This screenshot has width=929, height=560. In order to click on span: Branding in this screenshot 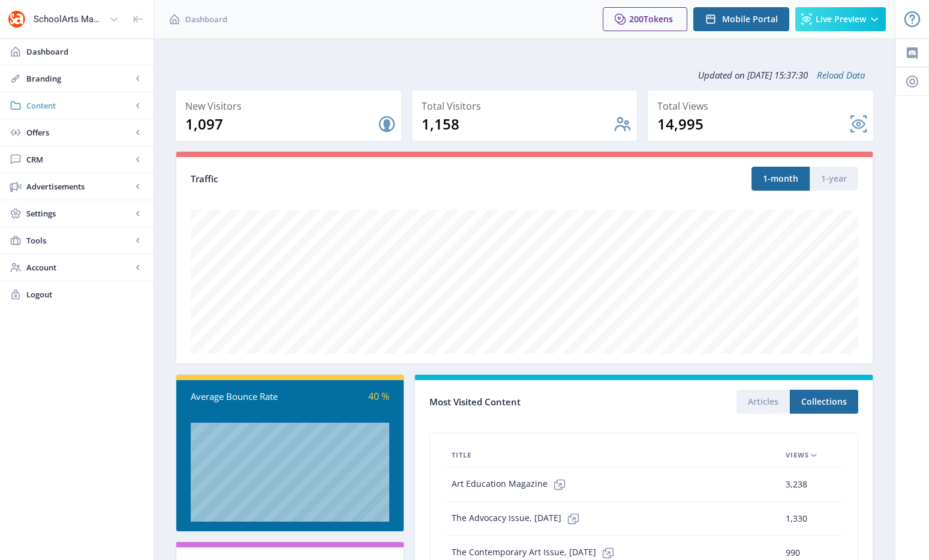, I will do `click(79, 79)`.